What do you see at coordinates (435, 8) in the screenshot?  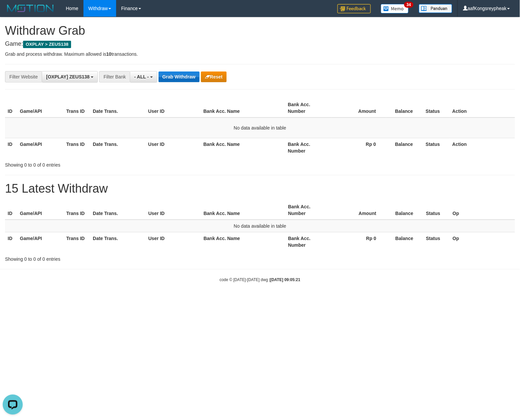 I see `img: panduan.png` at bounding box center [435, 8].